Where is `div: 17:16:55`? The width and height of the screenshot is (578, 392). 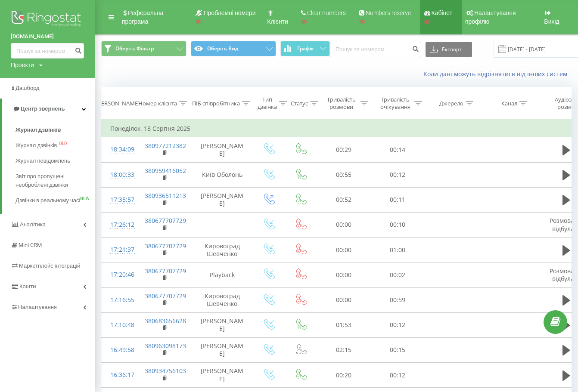 div: 17:16:55 is located at coordinates (119, 300).